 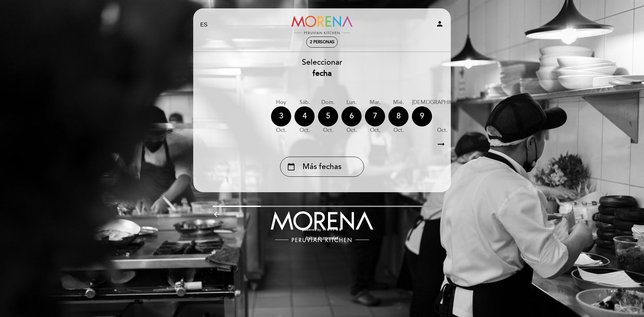 What do you see at coordinates (399, 102) in the screenshot?
I see `div: mié.` at bounding box center [399, 102].